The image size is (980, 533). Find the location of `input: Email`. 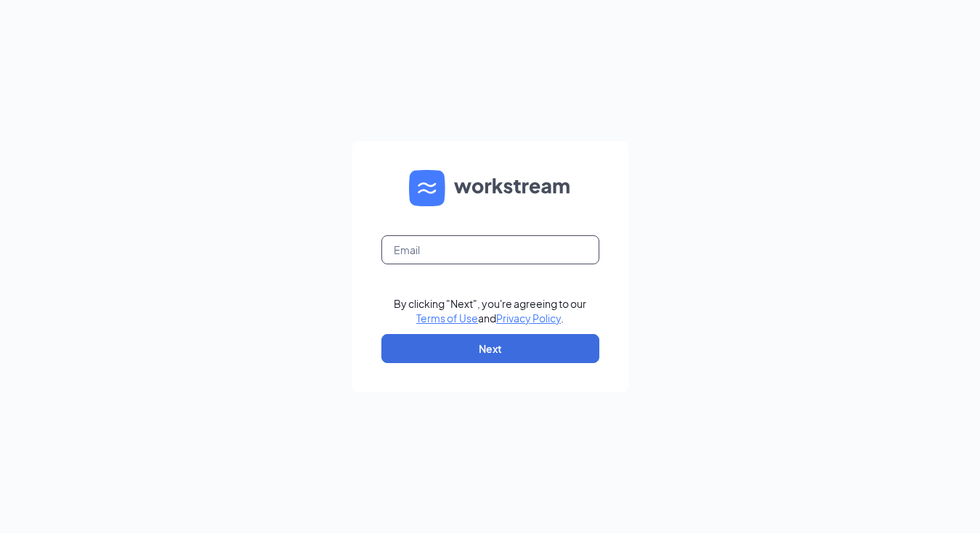

input: Email is located at coordinates (490, 250).